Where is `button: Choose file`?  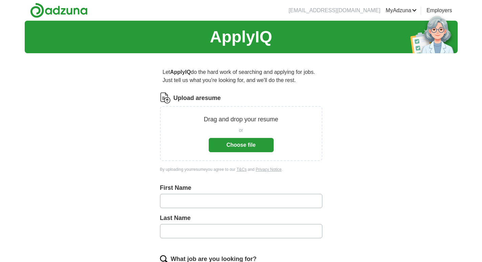 button: Choose file is located at coordinates (241, 145).